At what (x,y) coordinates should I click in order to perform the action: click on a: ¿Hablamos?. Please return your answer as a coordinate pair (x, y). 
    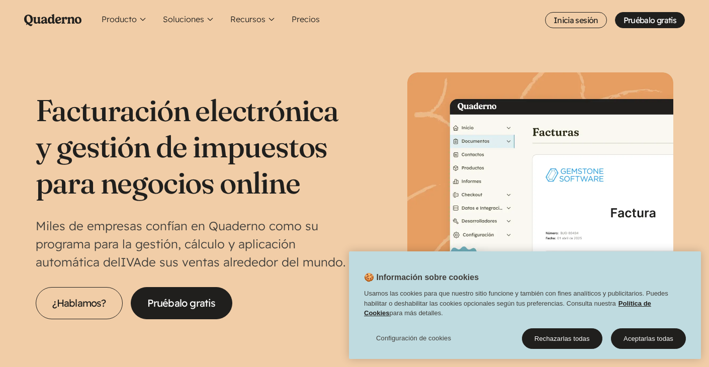
    Looking at the image, I should click on (79, 303).